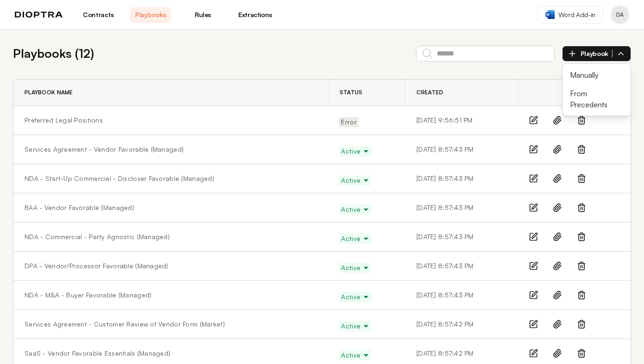 The height and width of the screenshot is (364, 644). I want to click on button: Error, so click(348, 122).